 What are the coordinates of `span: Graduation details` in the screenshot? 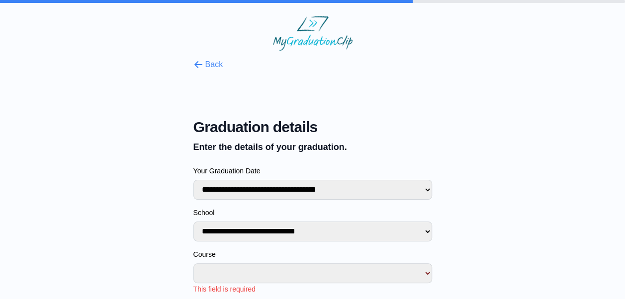 It's located at (313, 127).